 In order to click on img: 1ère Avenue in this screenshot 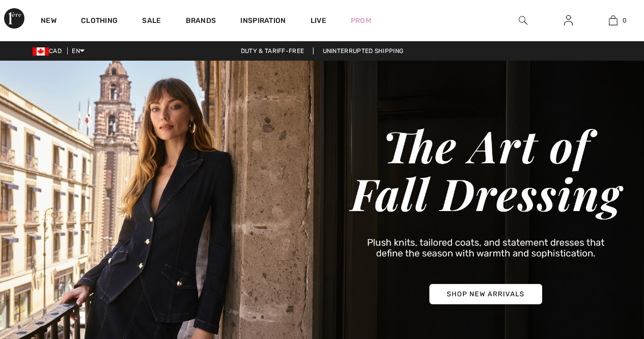, I will do `click(14, 18)`.